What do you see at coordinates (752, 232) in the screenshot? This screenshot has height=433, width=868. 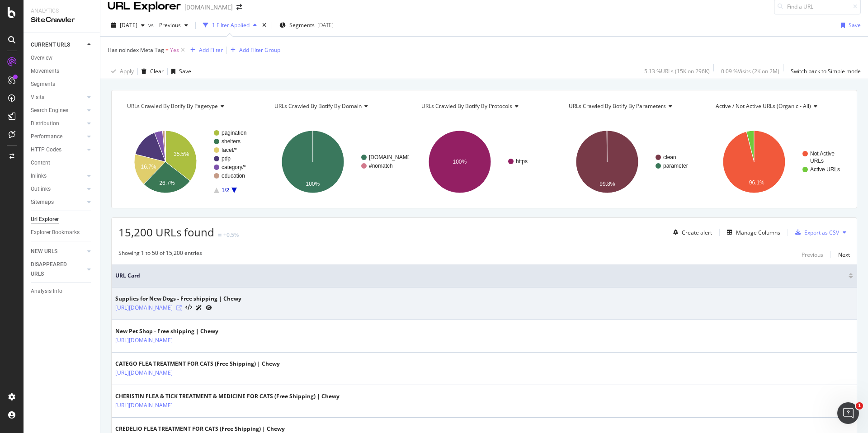 I see `button: Manage Columns` at bounding box center [752, 232].